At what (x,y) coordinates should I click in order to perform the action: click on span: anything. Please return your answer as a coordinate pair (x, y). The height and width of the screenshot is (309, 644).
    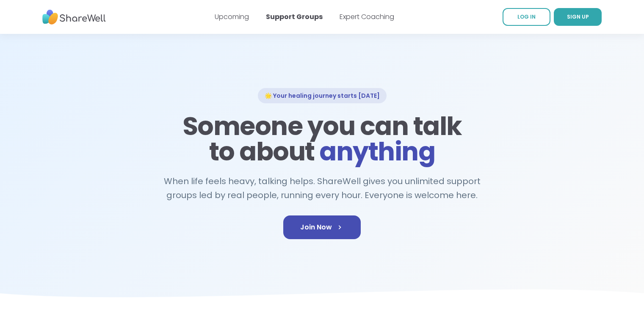
    Looking at the image, I should click on (377, 151).